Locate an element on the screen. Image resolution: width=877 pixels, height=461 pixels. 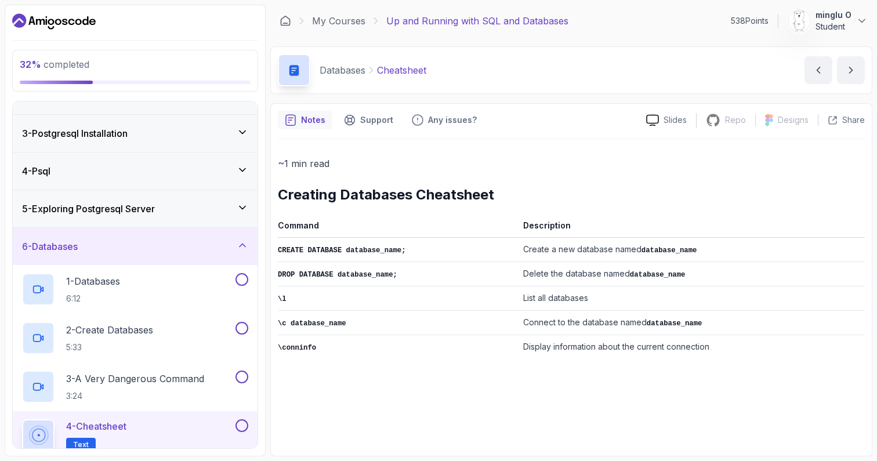
span: Text is located at coordinates (81, 445).